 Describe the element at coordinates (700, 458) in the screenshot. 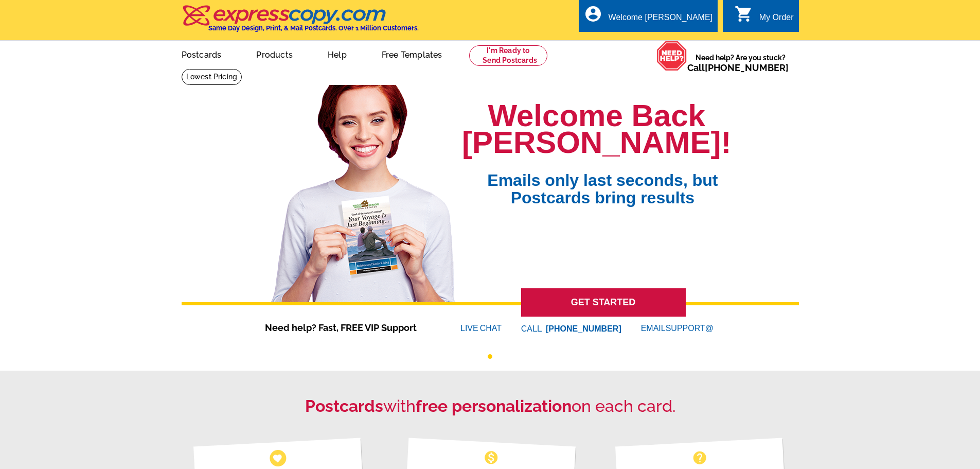

I see `span: help` at that location.